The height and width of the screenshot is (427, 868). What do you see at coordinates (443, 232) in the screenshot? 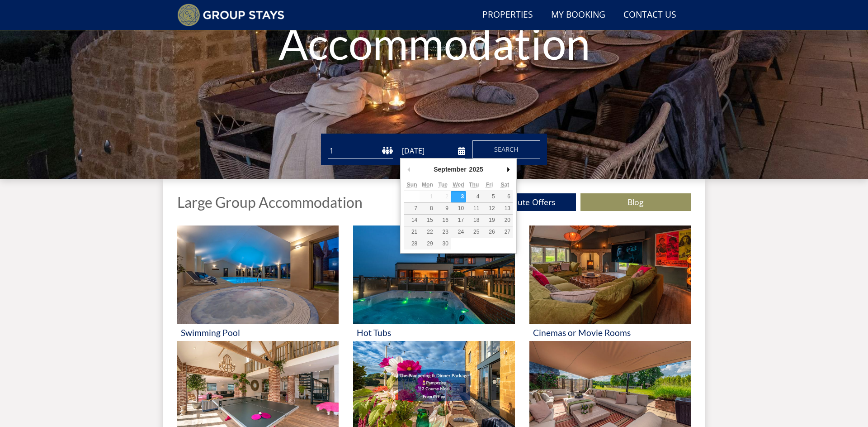
I see `button: 23` at bounding box center [443, 232].